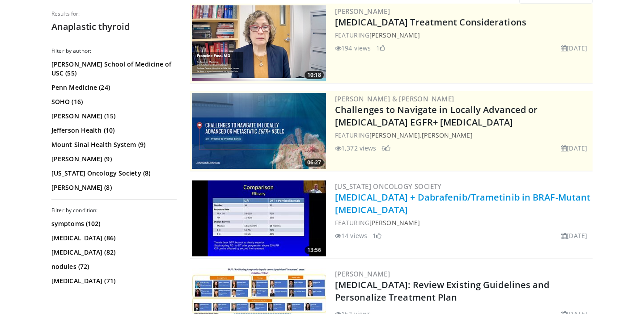  What do you see at coordinates (113, 266) in the screenshot?
I see `a: nodules (72)` at bounding box center [113, 266].